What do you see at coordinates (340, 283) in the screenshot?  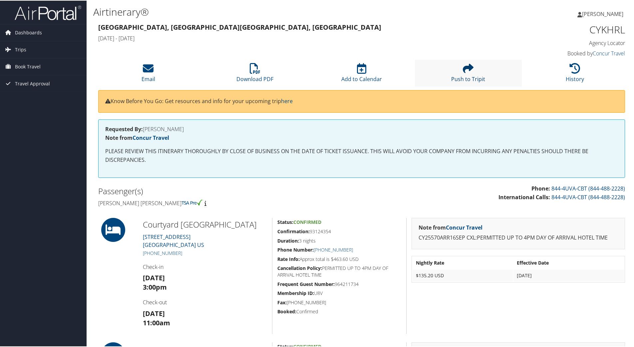 I see `h5: 964211734` at bounding box center [340, 283].